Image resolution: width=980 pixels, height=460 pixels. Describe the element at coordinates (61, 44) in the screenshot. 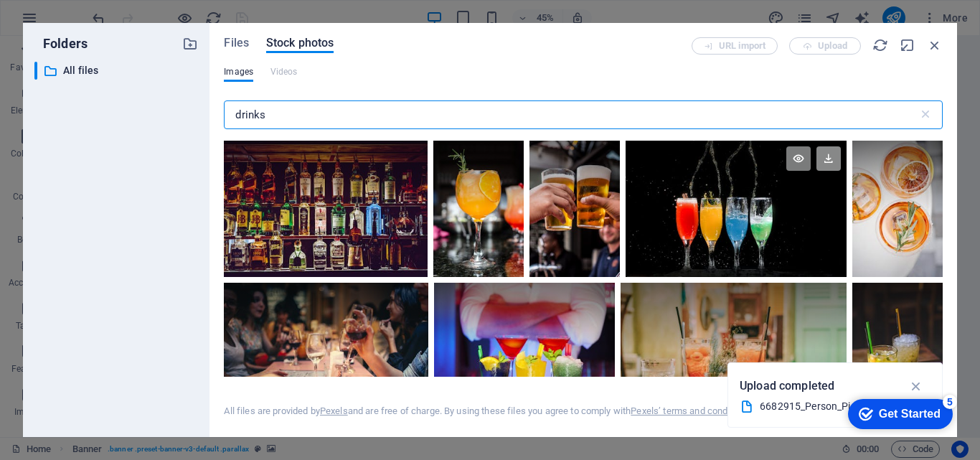

I see `p: Folders` at that location.